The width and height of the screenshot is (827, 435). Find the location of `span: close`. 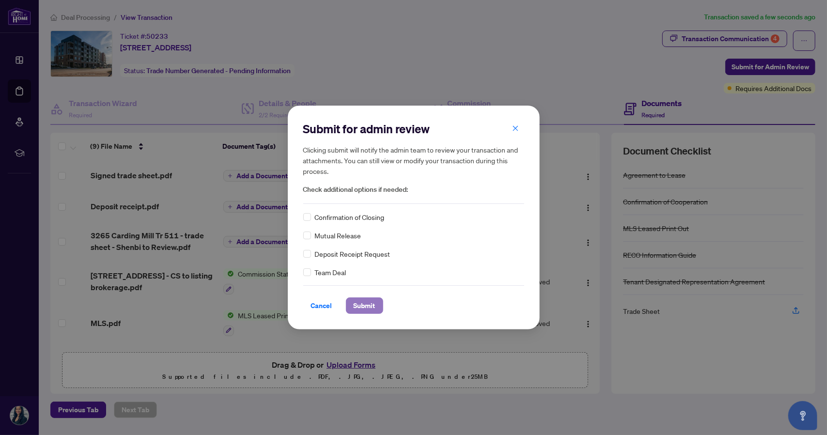

span: close is located at coordinates (515, 128).